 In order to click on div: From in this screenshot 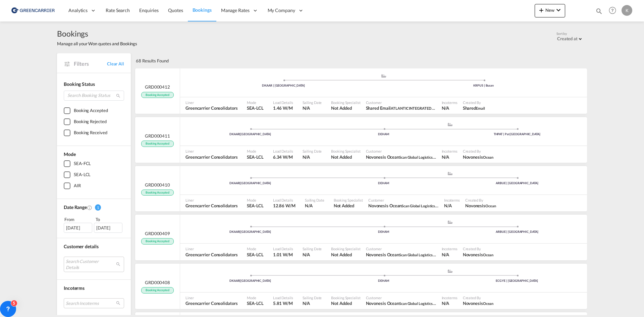, I will do `click(79, 219)`.